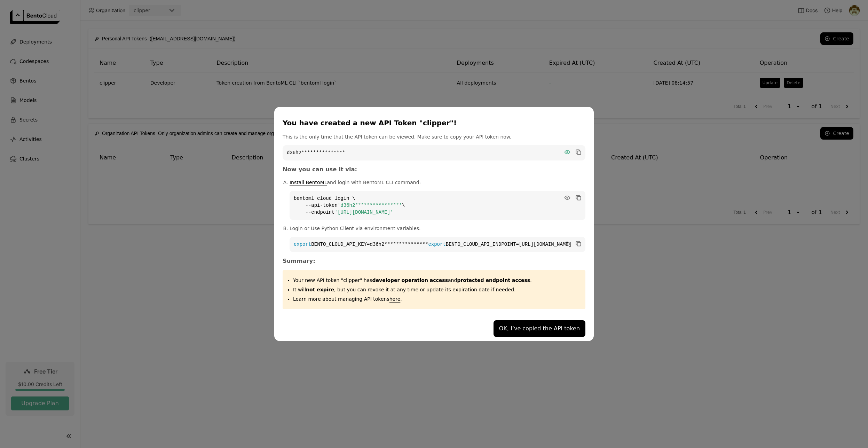 The width and height of the screenshot is (868, 448). What do you see at coordinates (438, 206) in the screenshot?
I see `code: bentoml cloud login \ --api-token \ --endpoint` at bounding box center [438, 206].